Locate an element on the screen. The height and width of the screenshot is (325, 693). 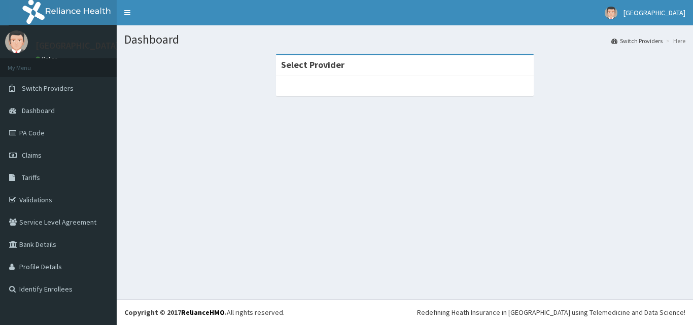
span: Switch Providers is located at coordinates (48, 88).